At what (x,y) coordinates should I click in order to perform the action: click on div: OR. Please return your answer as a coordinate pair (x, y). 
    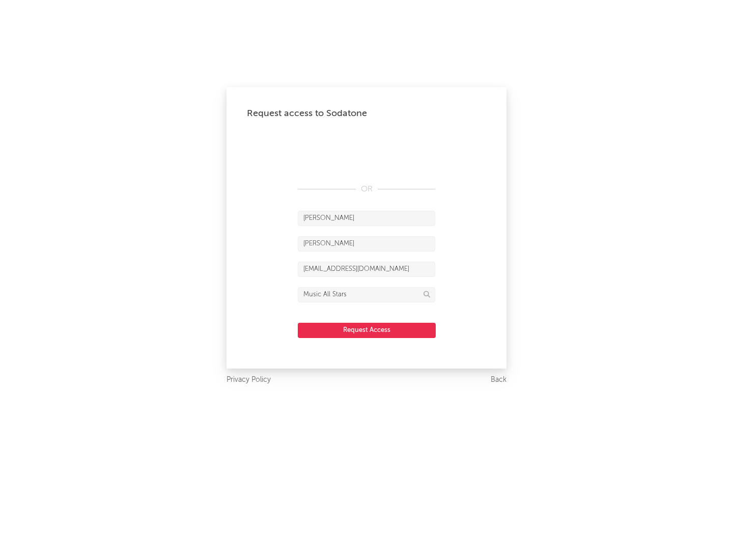
    Looking at the image, I should click on (366, 189).